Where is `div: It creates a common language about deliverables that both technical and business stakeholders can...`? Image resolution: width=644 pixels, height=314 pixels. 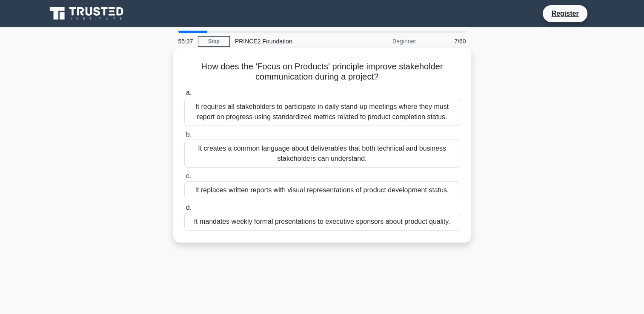
div: It creates a common language about deliverables that both technical and business stakeholders can... is located at coordinates (322, 154).